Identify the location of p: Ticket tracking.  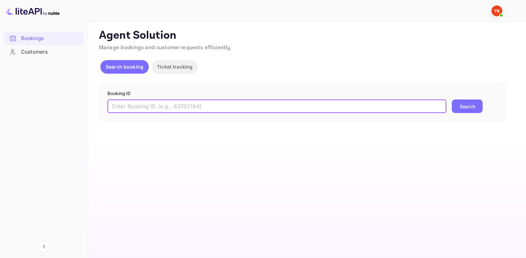
(175, 66).